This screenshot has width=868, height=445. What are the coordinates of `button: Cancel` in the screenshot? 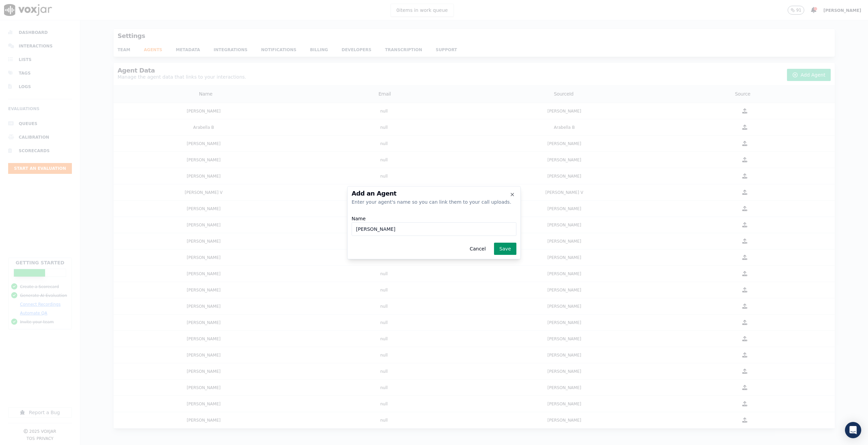 It's located at (478, 249).